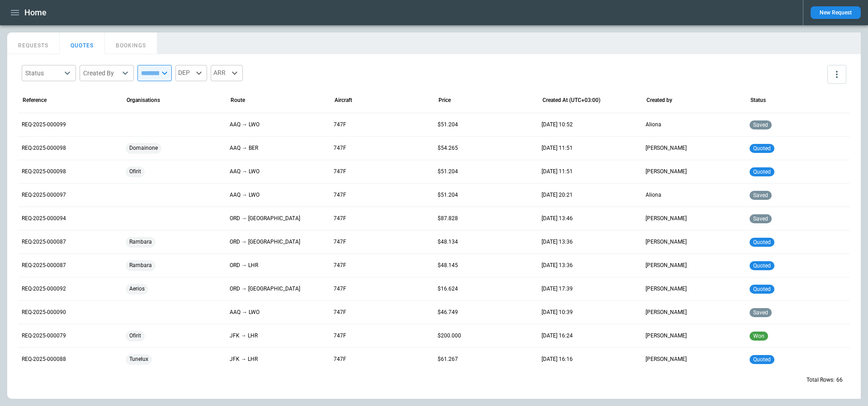 The width and height of the screenshot is (868, 406). I want to click on p: 29/09/2025 10:52, so click(590, 124).